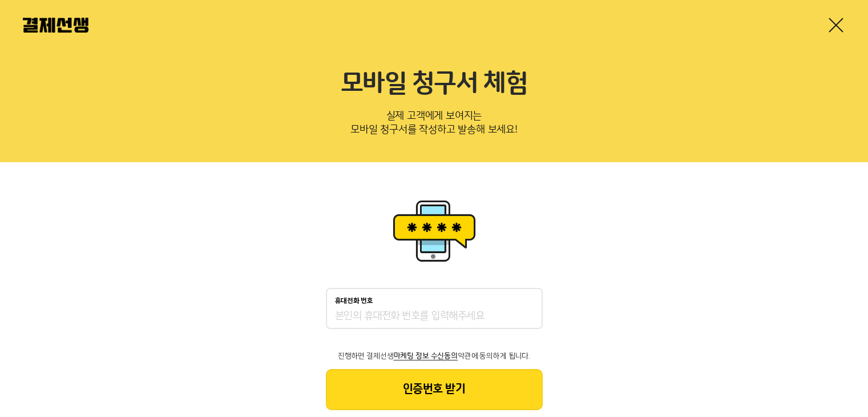 This screenshot has width=868, height=417. Describe the element at coordinates (55, 25) in the screenshot. I see `img: 결제선생` at that location.